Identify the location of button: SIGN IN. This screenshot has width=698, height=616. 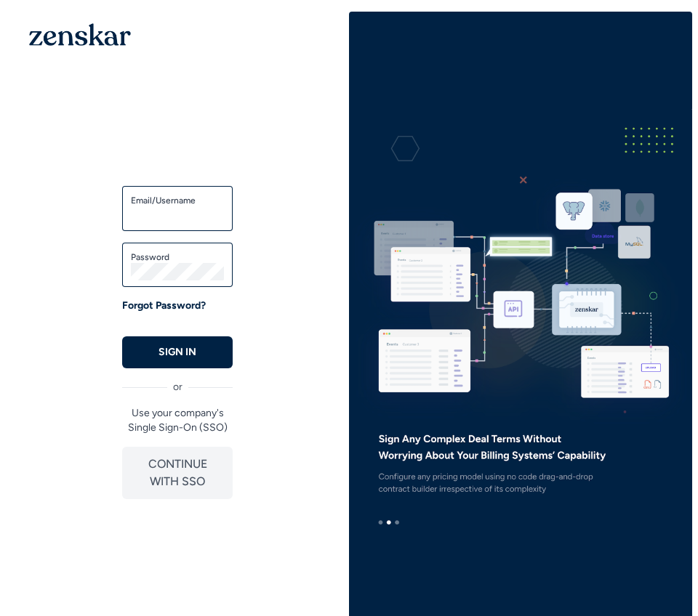
(178, 352).